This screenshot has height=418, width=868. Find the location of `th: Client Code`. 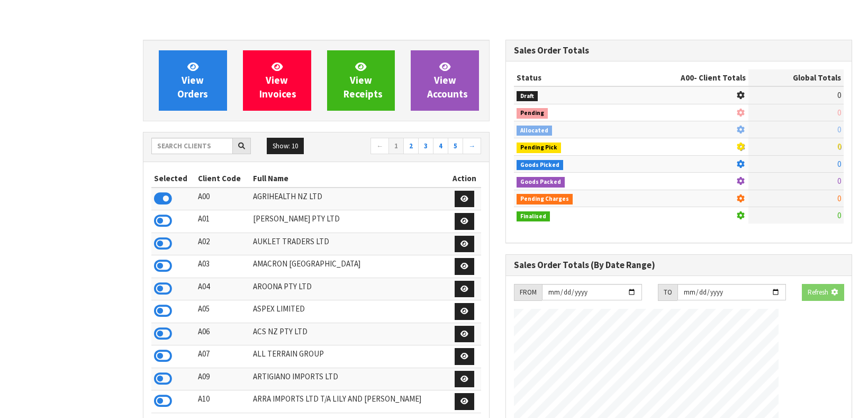

th: Client Code is located at coordinates (223, 178).